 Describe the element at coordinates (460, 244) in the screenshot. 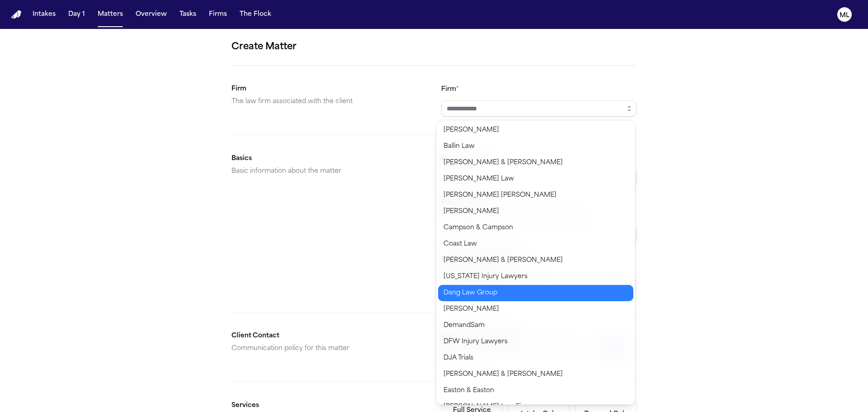

I see `span: Coast Law` at that location.